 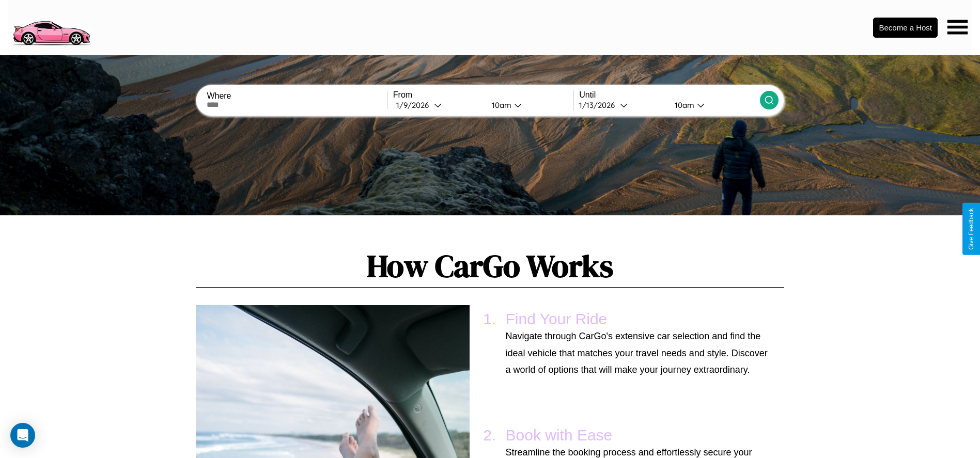 What do you see at coordinates (669, 95) in the screenshot?
I see `label: Until` at bounding box center [669, 95].